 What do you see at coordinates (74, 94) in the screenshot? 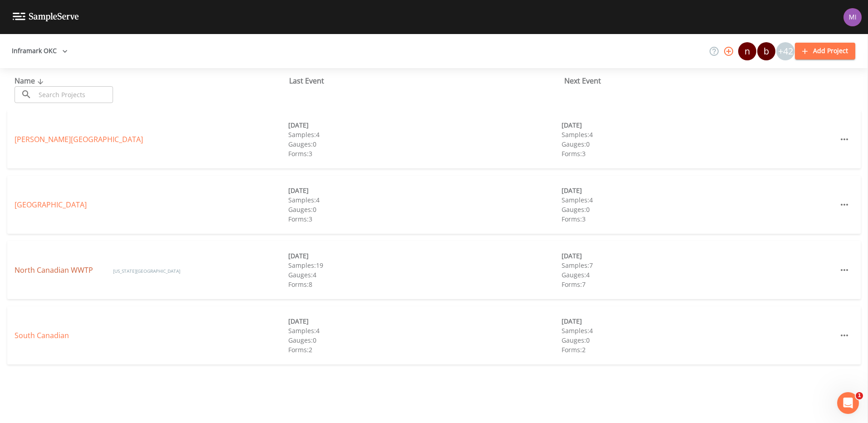
I see `input: Search Projects` at bounding box center [74, 94].